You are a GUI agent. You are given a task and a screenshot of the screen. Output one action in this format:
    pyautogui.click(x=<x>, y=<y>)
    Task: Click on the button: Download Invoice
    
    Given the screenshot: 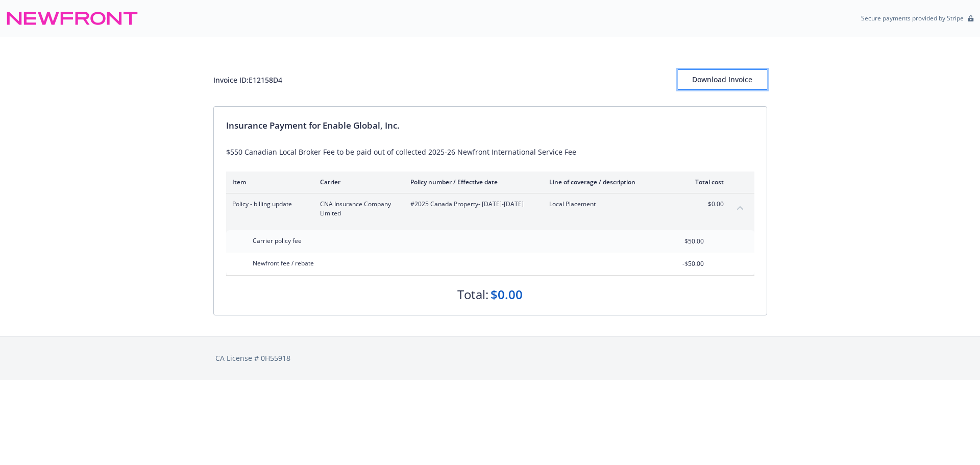 What is the action you would take?
    pyautogui.click(x=723, y=79)
    